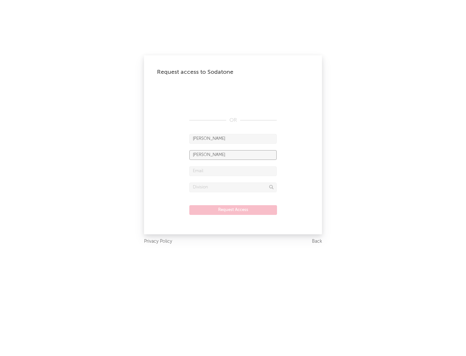  I want to click on button: Request Access, so click(233, 210).